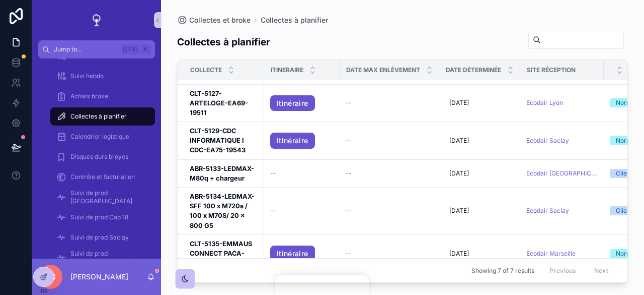  I want to click on span: Site réception, so click(551, 70).